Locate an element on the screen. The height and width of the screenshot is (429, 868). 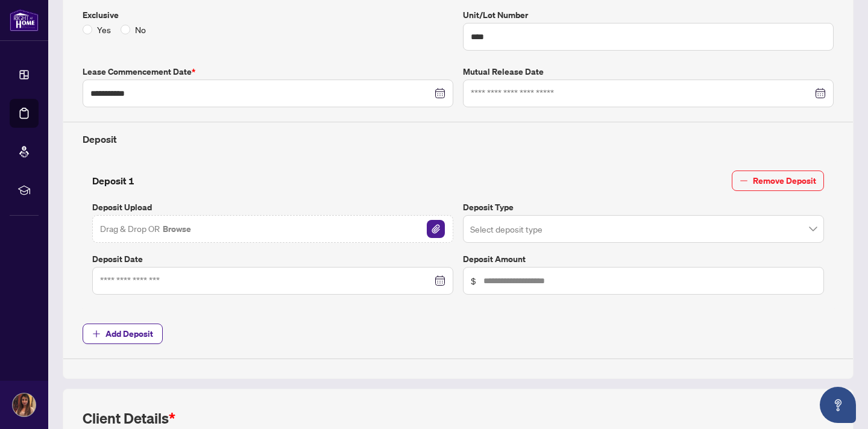
label: Deposit Type is located at coordinates (644, 207).